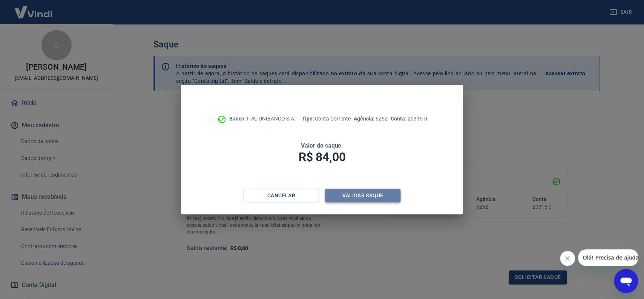 This screenshot has width=644, height=299. Describe the element at coordinates (263, 118) in the screenshot. I see `p: ITAÚ UNIBANCO S.A.` at that location.